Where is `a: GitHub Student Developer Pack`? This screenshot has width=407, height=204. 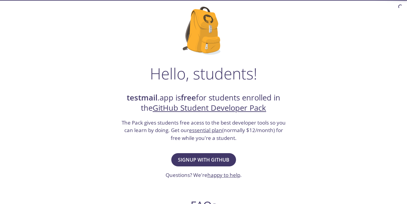 a: GitHub Student Developer Pack is located at coordinates (209, 108).